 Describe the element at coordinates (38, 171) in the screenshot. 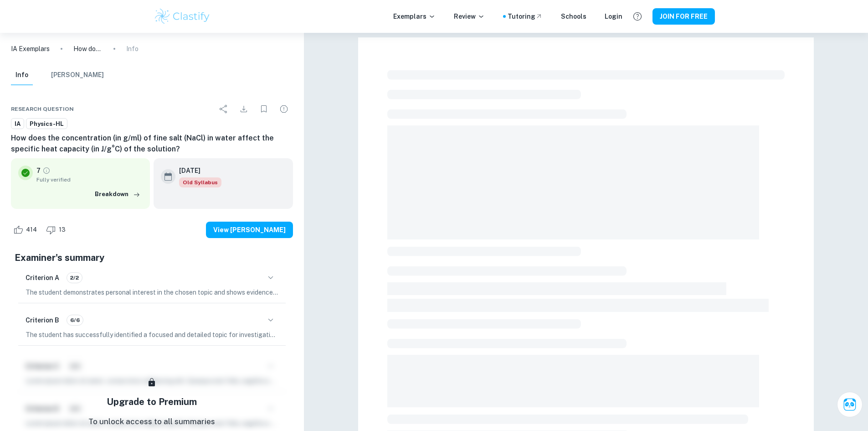

I see `p: 7` at that location.